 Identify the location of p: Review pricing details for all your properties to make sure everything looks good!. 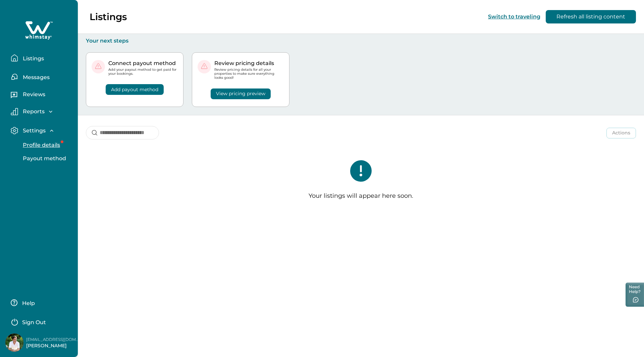
(249, 74).